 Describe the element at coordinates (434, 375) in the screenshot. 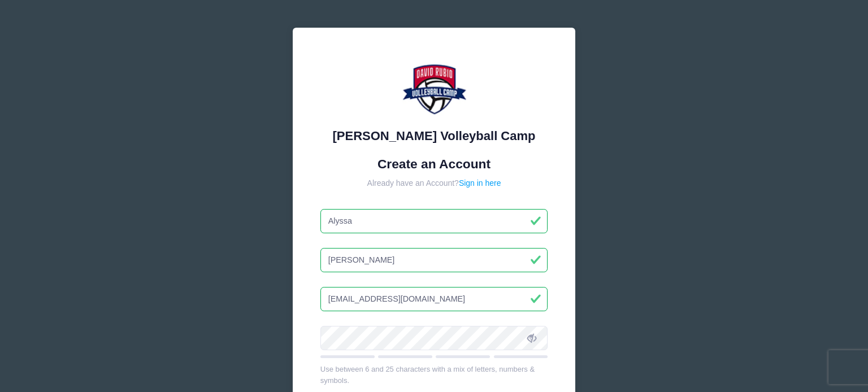

I see `div: Use between 6 and 25 characters with a mix of letters, numbers & symbols.` at that location.